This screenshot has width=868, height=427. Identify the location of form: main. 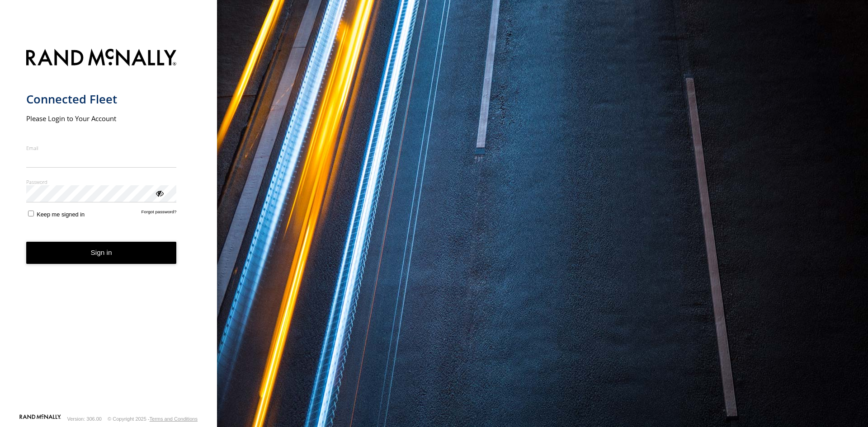
(109, 228).